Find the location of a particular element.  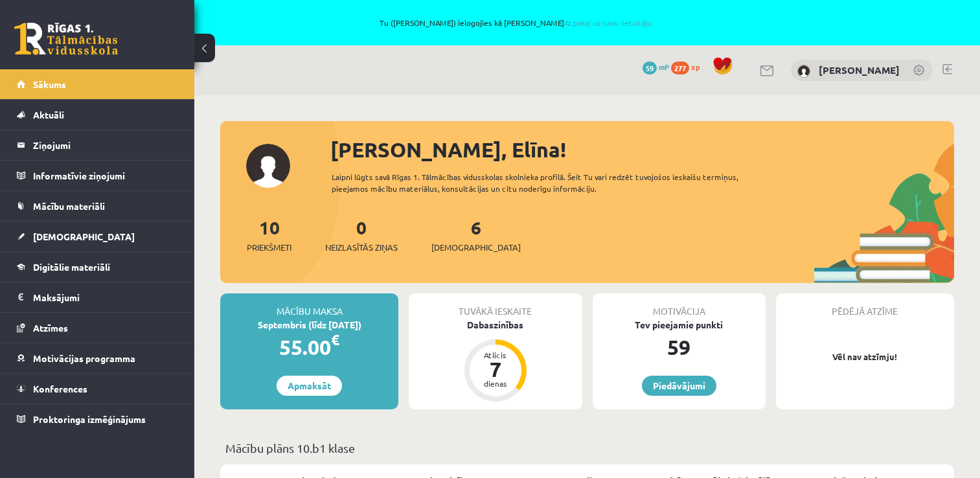

p: Mācību plāns 10.b1 klase is located at coordinates (587, 447).